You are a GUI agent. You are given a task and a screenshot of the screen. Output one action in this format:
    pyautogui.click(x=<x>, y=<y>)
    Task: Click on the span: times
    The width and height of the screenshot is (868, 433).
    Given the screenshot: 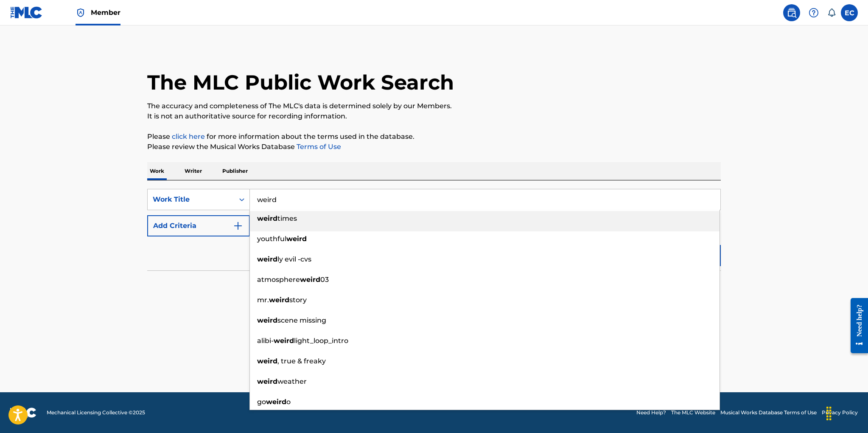 What is the action you would take?
    pyautogui.click(x=287, y=218)
    